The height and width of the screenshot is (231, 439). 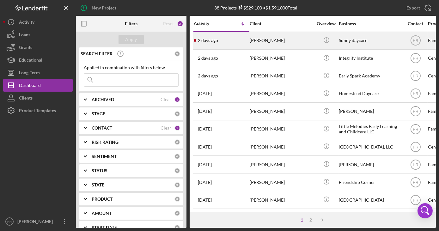 I want to click on b: ARCHIVED, so click(x=103, y=100).